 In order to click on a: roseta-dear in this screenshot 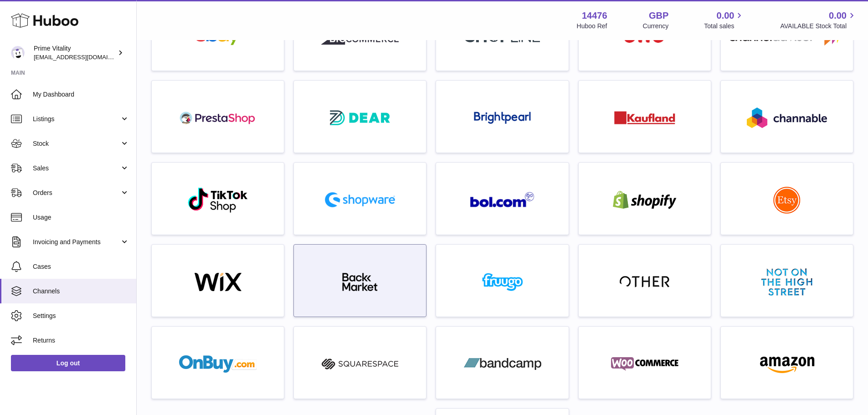, I will do `click(360, 117)`.